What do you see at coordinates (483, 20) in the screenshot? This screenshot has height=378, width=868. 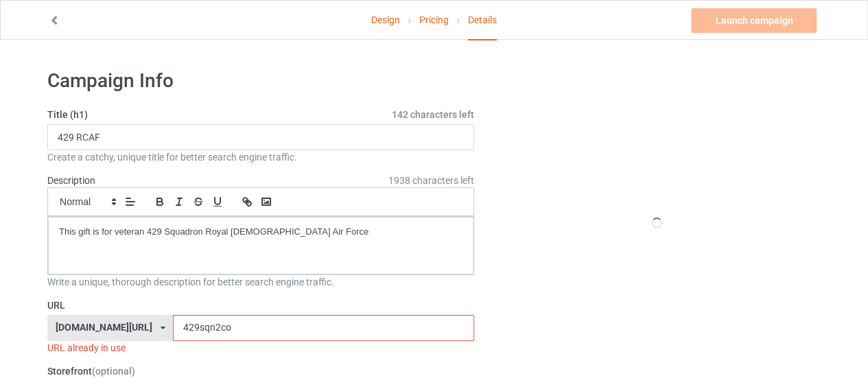 I see `div: Details` at bounding box center [483, 20].